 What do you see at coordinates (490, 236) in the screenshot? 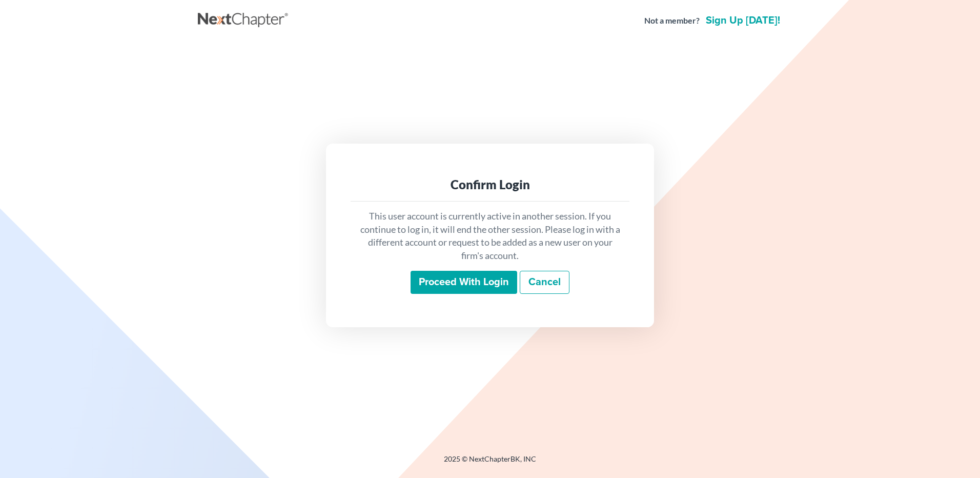
I see `p: This user account is currently active in another session. If you continue to log in, it will end ...` at bounding box center [490, 236].